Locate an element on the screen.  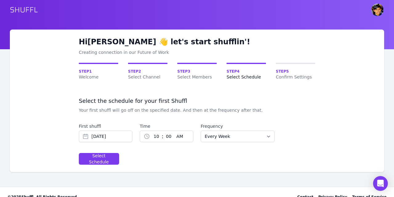
label: Frequency is located at coordinates (238, 126).